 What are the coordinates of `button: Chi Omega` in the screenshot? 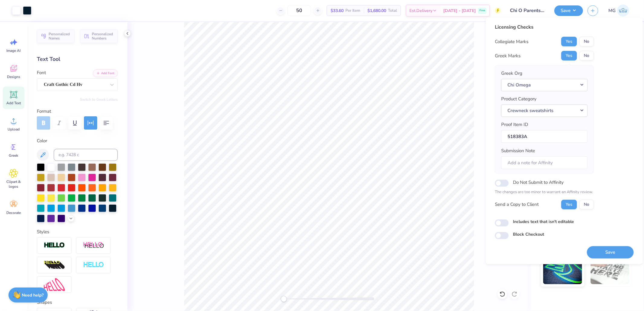 It's located at (544, 85).